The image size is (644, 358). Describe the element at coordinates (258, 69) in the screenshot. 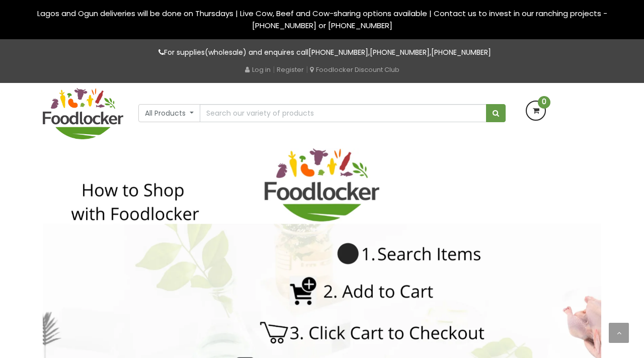

I see `a: Log in` at that location.